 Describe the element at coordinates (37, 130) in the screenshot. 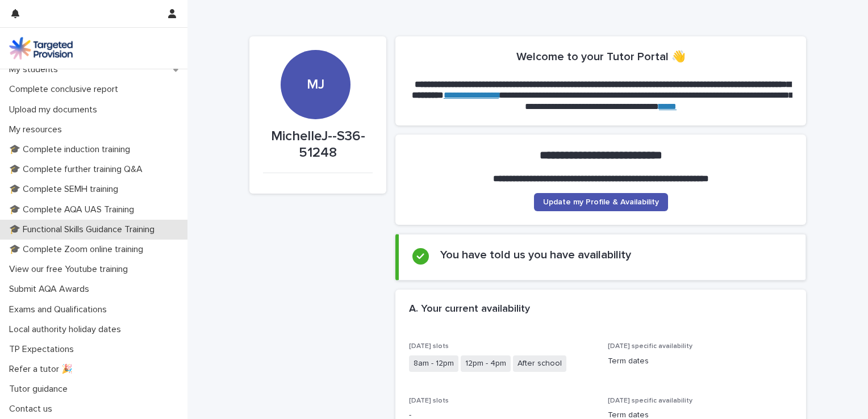

I see `p: My resources` at that location.